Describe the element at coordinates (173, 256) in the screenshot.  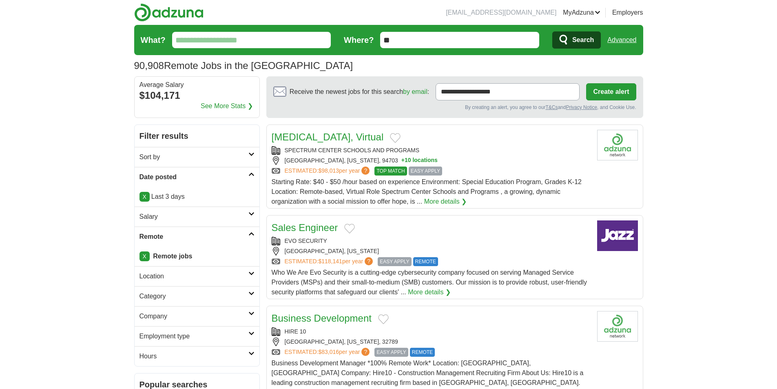
I see `strong: Remote jobs` at that location.